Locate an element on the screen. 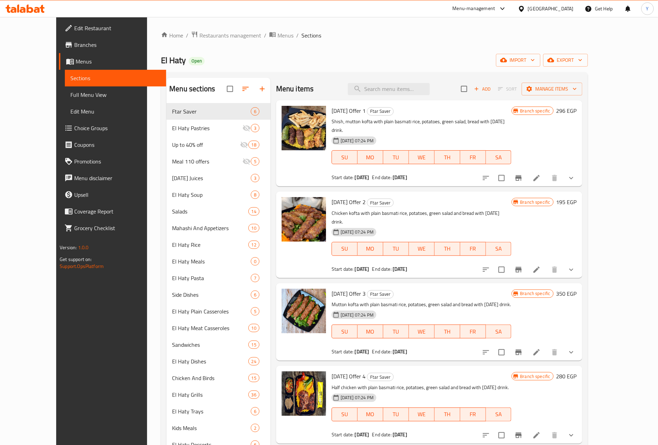 This screenshot has width=658, height=445. span: Start date: is located at coordinates (343, 351).